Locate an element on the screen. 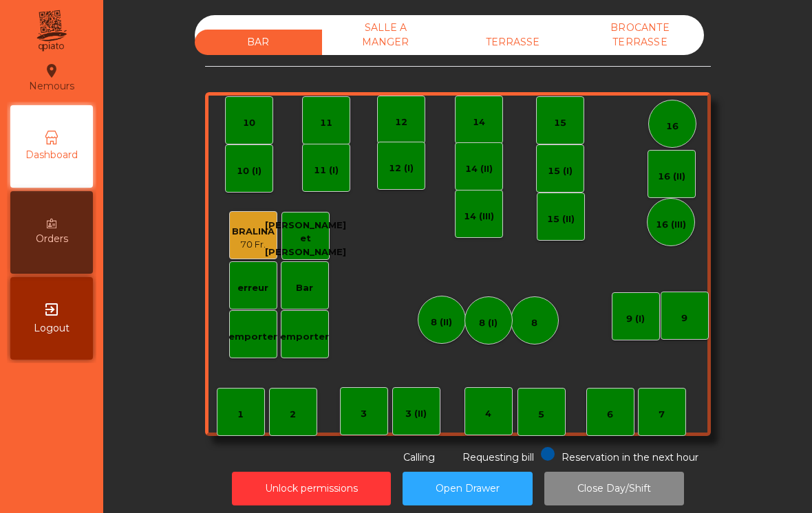 This screenshot has width=812, height=513. div: 4 is located at coordinates (488, 414).